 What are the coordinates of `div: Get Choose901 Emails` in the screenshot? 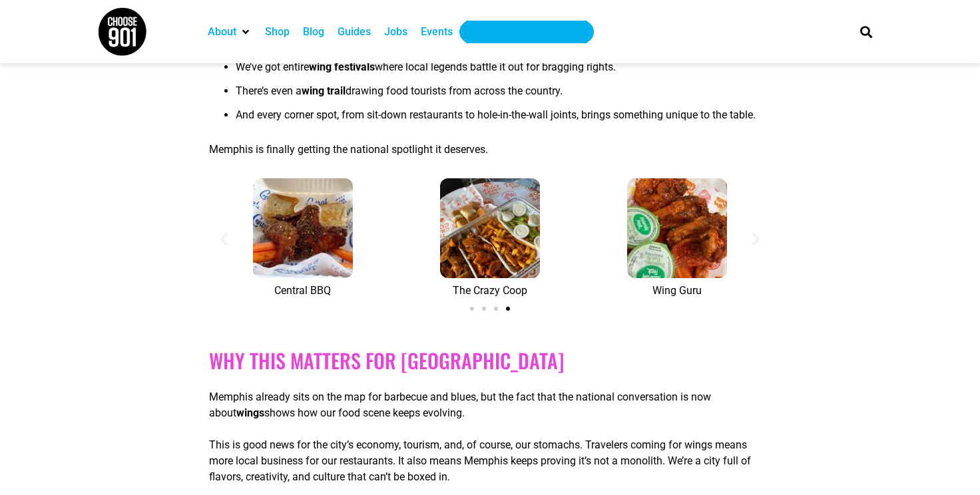 It's located at (527, 32).